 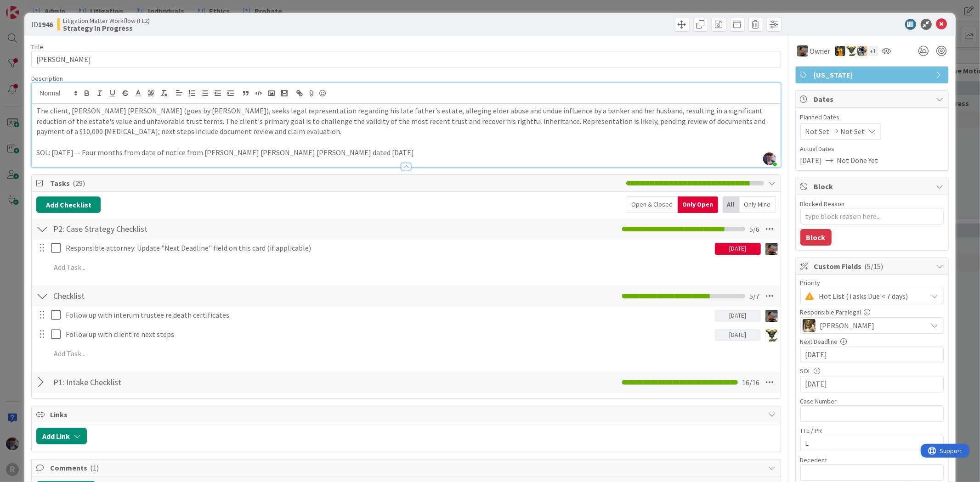 What do you see at coordinates (406, 415) in the screenshot?
I see `span: Links` at bounding box center [406, 415].